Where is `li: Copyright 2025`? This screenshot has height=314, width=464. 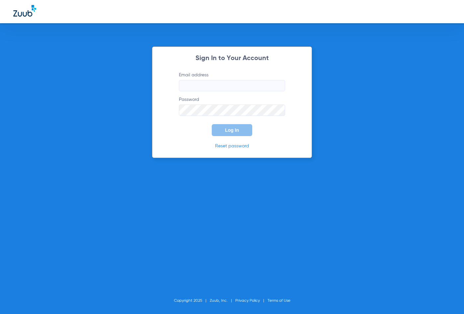
li: Copyright 2025 is located at coordinates (192, 301).